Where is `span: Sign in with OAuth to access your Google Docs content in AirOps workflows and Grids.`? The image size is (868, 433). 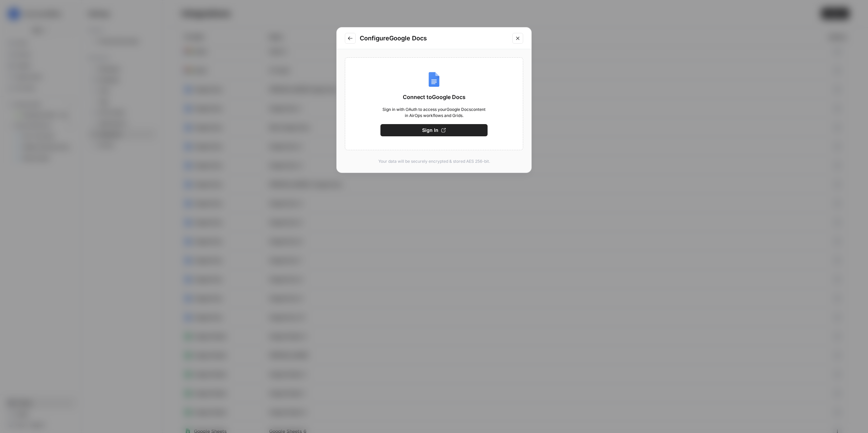 span: Sign in with OAuth to access your Google Docs content in AirOps workflows and Grids. is located at coordinates (434, 112).